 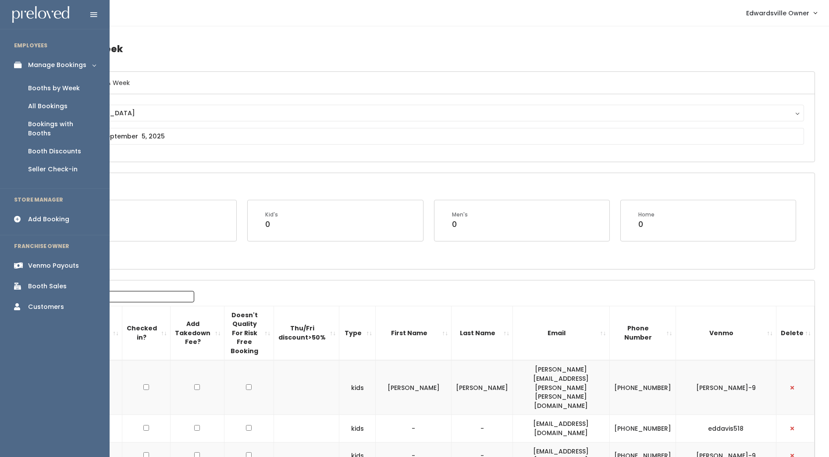 I want to click on div: All Bookings, so click(x=48, y=106).